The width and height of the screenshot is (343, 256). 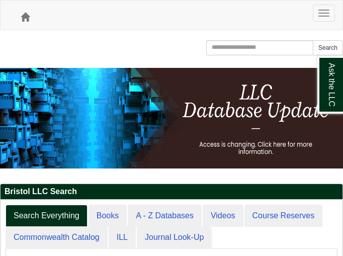 What do you see at coordinates (174, 237) in the screenshot?
I see `a: Journal Look-Up` at bounding box center [174, 237].